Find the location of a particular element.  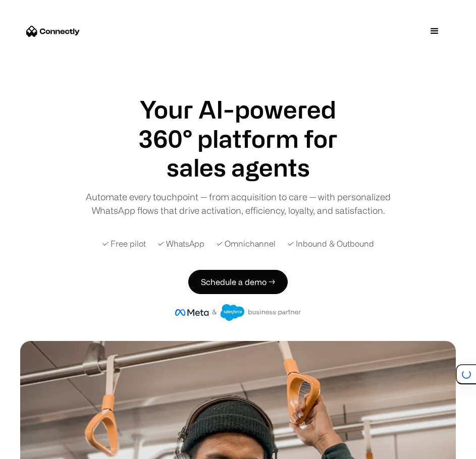

div: carousel is located at coordinates (238, 168).